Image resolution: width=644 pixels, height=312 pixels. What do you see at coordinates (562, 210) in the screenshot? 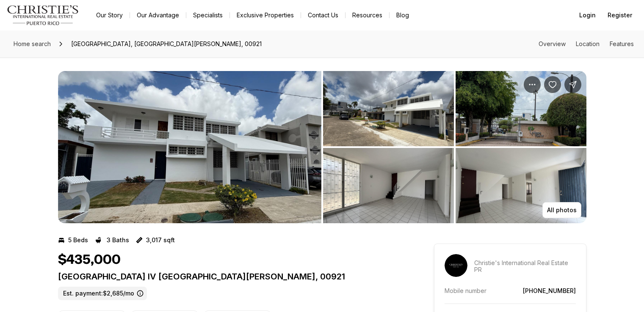
I see `button: All photos` at bounding box center [562, 210].